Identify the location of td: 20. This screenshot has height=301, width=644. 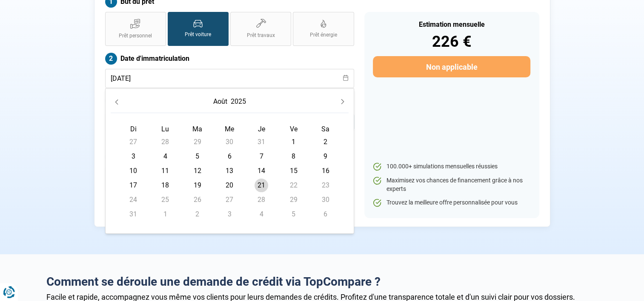
(229, 185).